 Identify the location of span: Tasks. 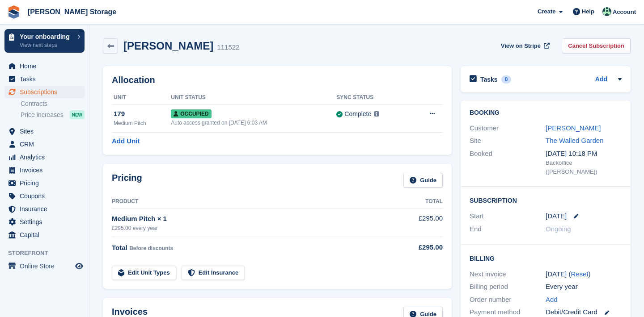
(47, 79).